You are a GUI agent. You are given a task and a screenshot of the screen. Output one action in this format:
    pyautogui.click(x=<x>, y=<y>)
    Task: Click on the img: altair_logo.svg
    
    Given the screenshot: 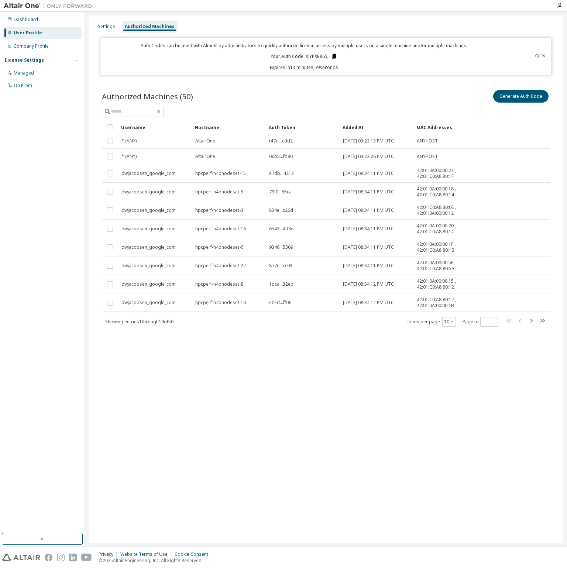 What is the action you would take?
    pyautogui.click(x=21, y=557)
    